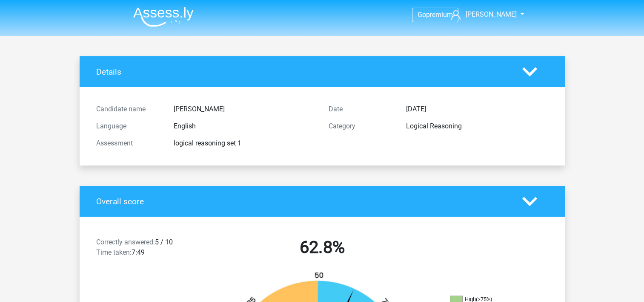  Describe the element at coordinates (439, 14) in the screenshot. I see `span: premium` at that location.